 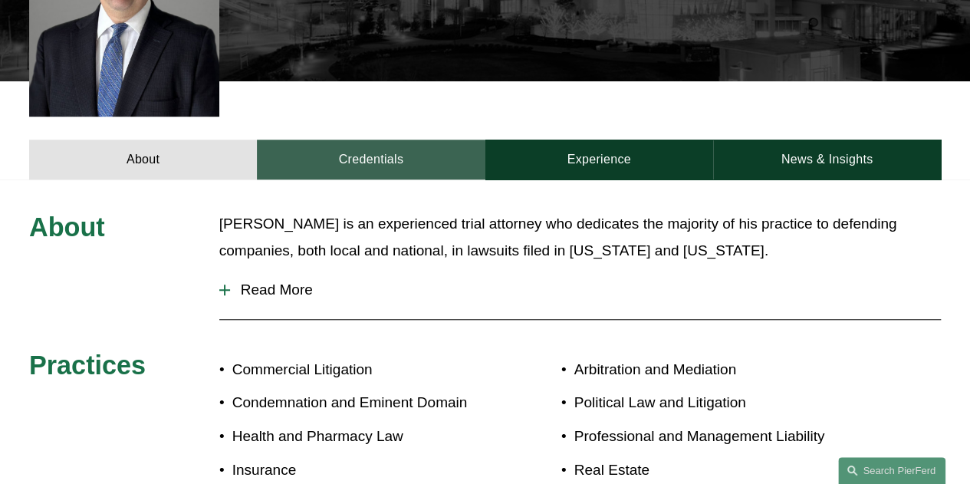 What do you see at coordinates (892, 470) in the screenshot?
I see `a: Search this site` at bounding box center [892, 470].